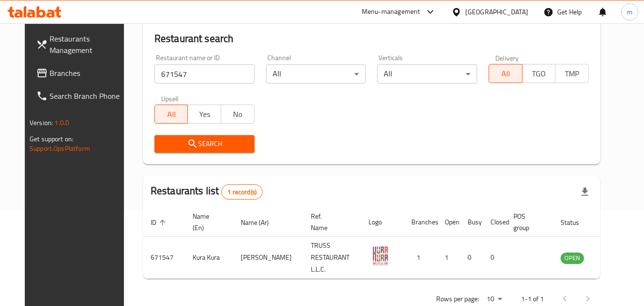 The height and width of the screenshot is (306, 644). What do you see at coordinates (533, 299) in the screenshot?
I see `p: 1-1 of 1` at bounding box center [533, 299].